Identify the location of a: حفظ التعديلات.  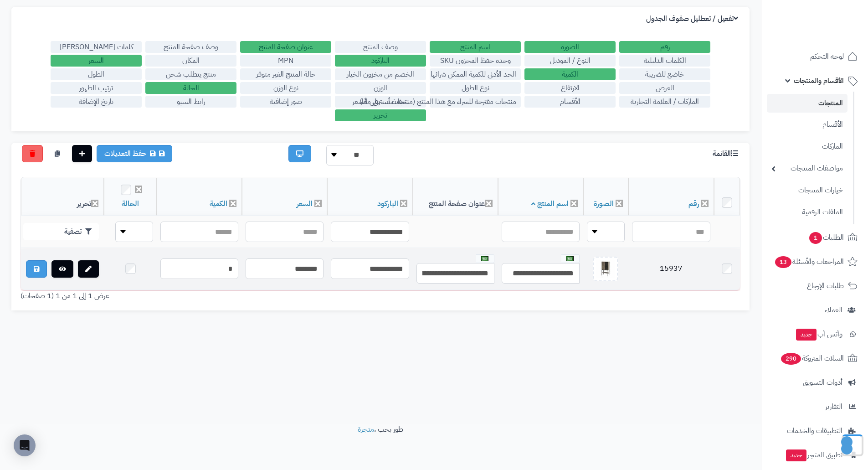
(134, 154).